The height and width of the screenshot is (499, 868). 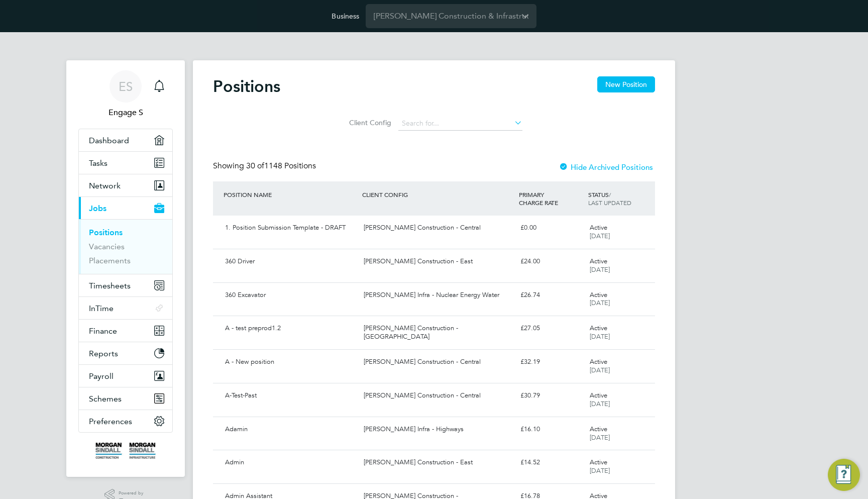 I want to click on button: Jobs, so click(x=125, y=207).